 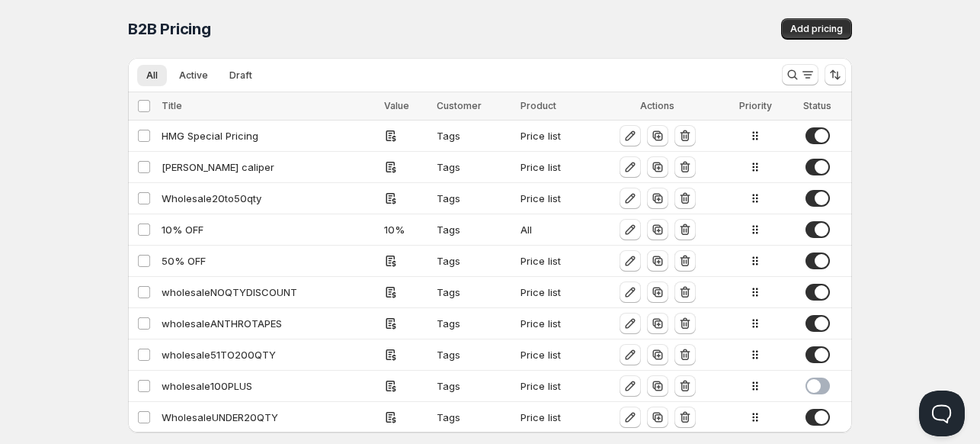 What do you see at coordinates (268, 230) in the screenshot?
I see `div: 10% OFF` at bounding box center [268, 230].